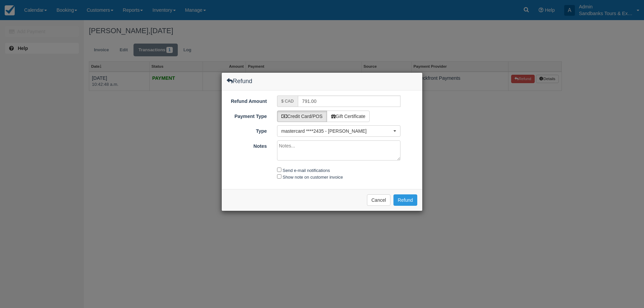 The width and height of the screenshot is (644, 308). What do you see at coordinates (405, 200) in the screenshot?
I see `button: Refund` at bounding box center [405, 200].